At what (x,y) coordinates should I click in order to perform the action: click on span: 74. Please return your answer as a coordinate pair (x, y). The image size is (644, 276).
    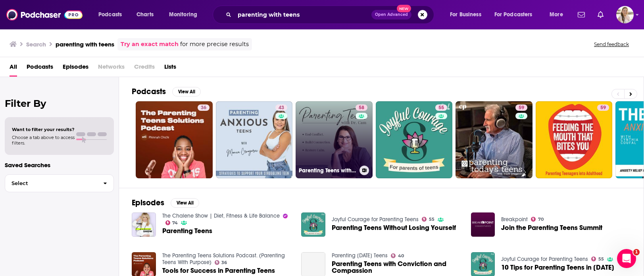
    Looking at the image, I should click on (175, 222).